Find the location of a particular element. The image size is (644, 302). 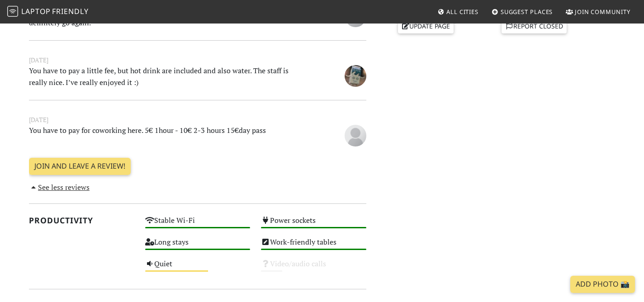

div: Long stays is located at coordinates (198, 246).